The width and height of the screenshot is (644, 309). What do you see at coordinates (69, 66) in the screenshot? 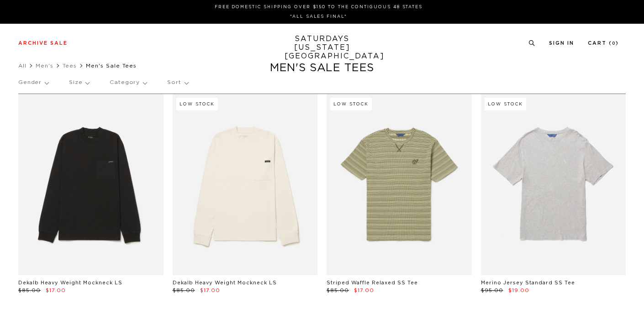
I see `a: Tees` at bounding box center [69, 66].